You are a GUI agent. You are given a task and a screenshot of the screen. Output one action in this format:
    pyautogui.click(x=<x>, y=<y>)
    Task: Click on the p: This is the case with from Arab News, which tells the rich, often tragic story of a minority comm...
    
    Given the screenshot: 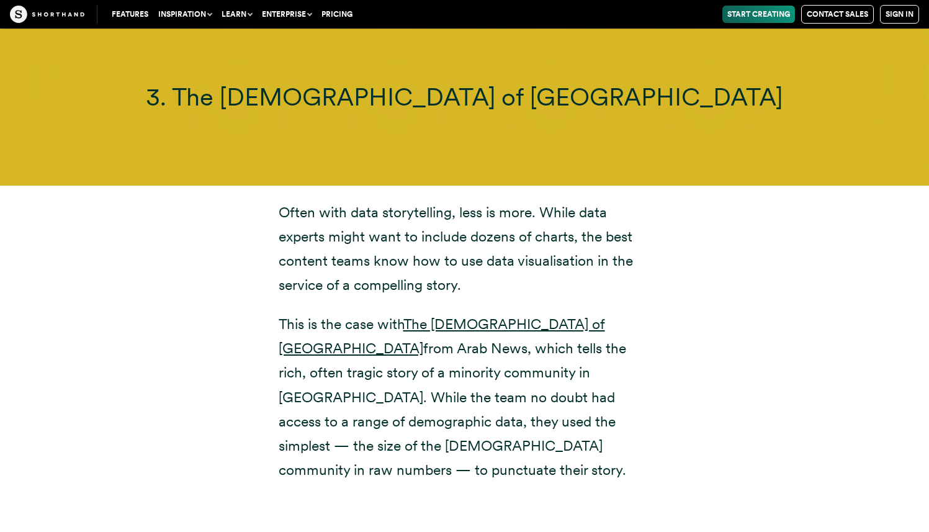 What is the action you would take?
    pyautogui.click(x=465, y=397)
    